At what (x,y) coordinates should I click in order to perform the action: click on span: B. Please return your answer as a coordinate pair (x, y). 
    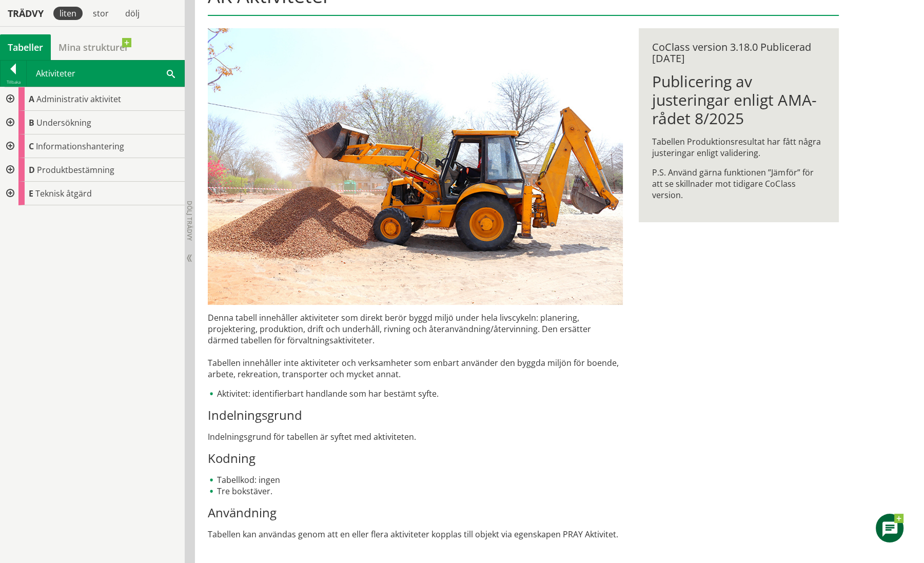
    Looking at the image, I should click on (32, 122).